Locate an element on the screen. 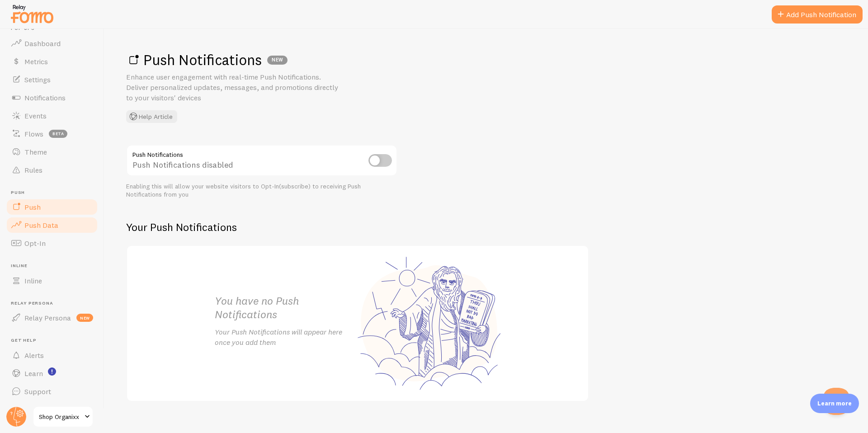  span: beta is located at coordinates (58, 134).